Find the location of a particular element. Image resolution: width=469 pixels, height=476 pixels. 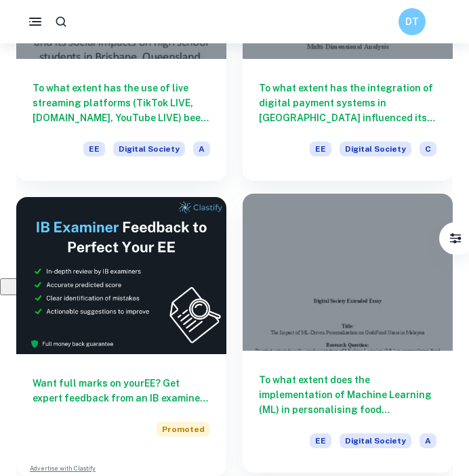

span: Digital Society is located at coordinates (375, 441).